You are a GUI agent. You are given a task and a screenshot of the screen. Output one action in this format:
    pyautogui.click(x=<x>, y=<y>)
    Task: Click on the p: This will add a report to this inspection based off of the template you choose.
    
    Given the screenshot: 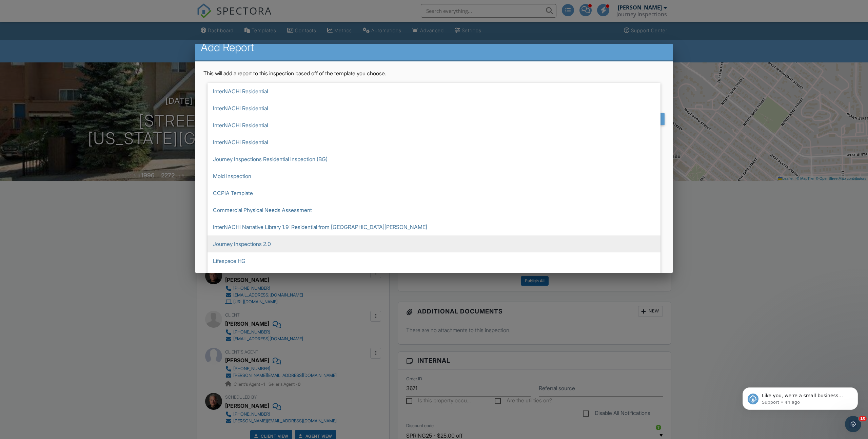 What is the action you would take?
    pyautogui.click(x=434, y=73)
    